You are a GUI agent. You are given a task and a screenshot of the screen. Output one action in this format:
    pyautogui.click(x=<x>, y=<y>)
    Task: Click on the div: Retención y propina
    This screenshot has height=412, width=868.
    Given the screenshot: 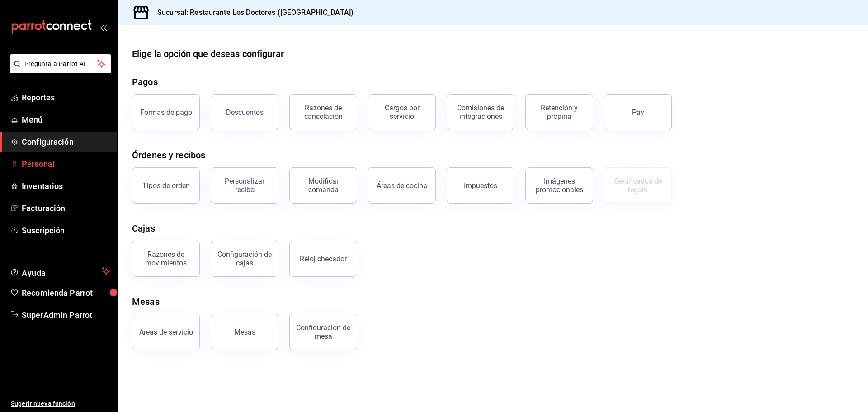 What is the action you would take?
    pyautogui.click(x=559, y=112)
    